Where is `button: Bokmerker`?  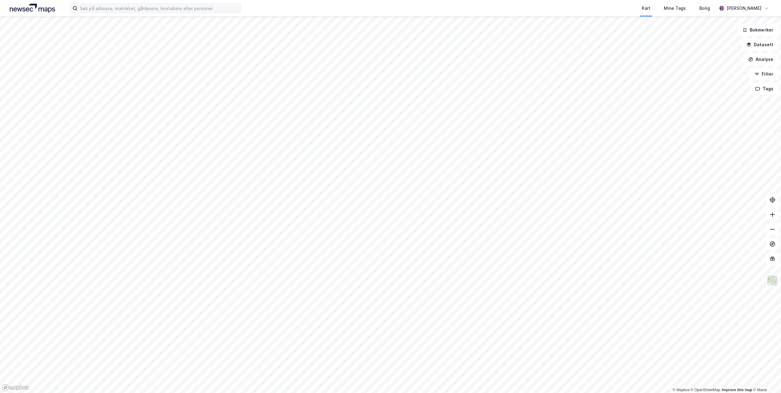
button: Bokmerker is located at coordinates (758, 30).